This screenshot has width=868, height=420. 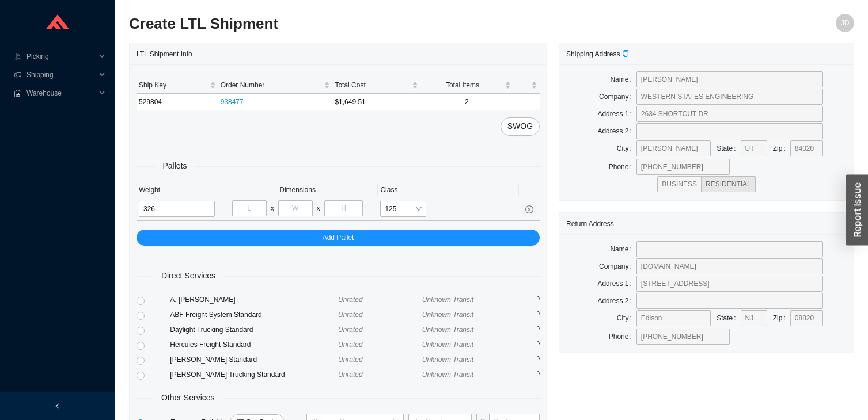 I want to click on th: Dimensions, so click(x=298, y=190).